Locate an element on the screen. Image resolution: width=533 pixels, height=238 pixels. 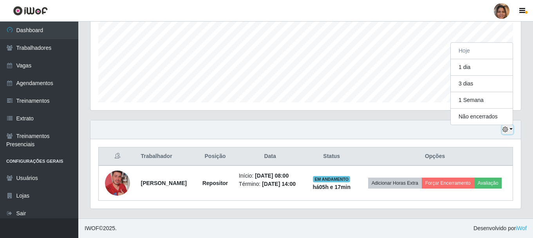
li: Término: is located at coordinates (270, 184).